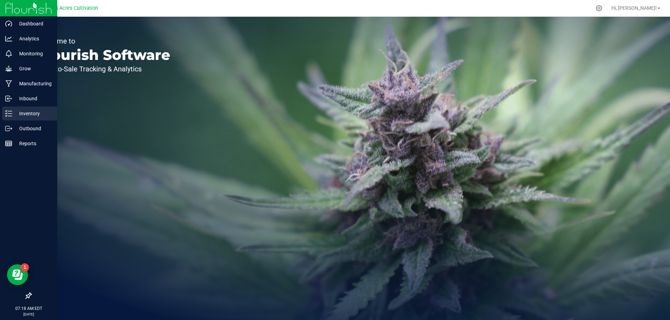 The width and height of the screenshot is (670, 320). I want to click on inline-svg: Monitoring, so click(9, 54).